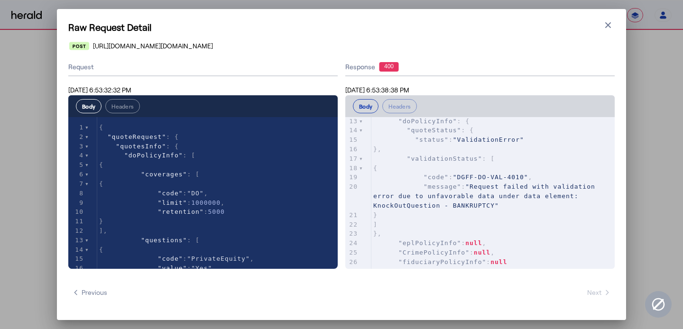  I want to click on div: 23, so click(352, 234).